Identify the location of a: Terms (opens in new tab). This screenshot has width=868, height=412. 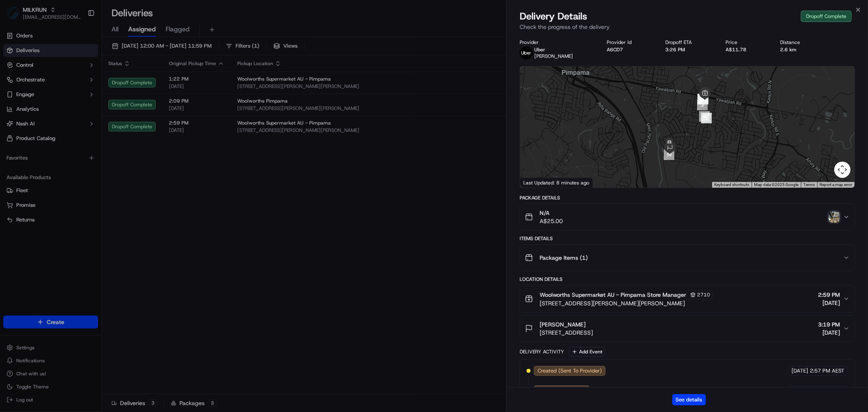
(809, 184).